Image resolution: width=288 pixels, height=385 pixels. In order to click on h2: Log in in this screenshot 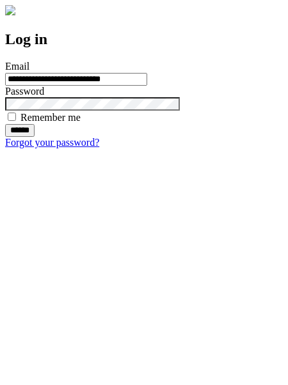, I will do `click(144, 39)`.